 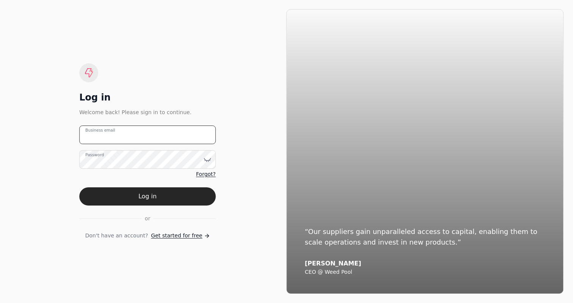 What do you see at coordinates (100, 130) in the screenshot?
I see `label: Business email` at bounding box center [100, 130].